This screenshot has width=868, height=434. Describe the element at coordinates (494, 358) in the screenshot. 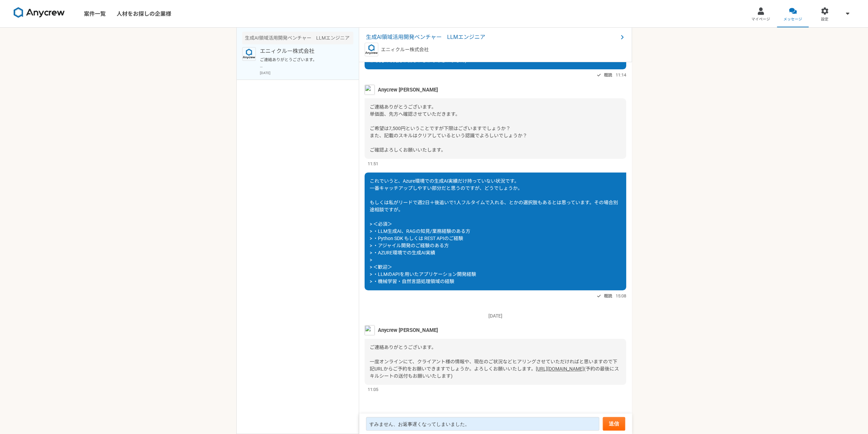

I see `span: ご連絡ありがとうございます。 一度オンラインにて、クライアント様の情報や、現在のご状況などヒアリングさせていただければと思いますので下記URLからご予約をお願いできますでしょうか。よろしくお願い...` at that location.